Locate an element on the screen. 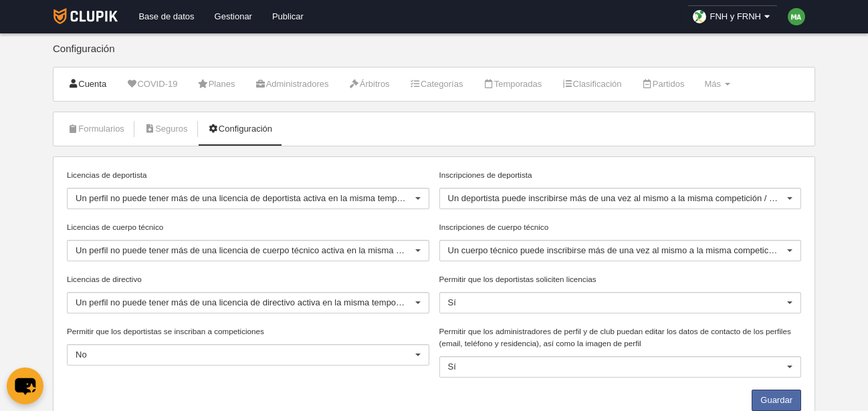  label: Permitir que los administradores de perfil y de club puedan editar los datos de contacto de los p... is located at coordinates (620, 338).